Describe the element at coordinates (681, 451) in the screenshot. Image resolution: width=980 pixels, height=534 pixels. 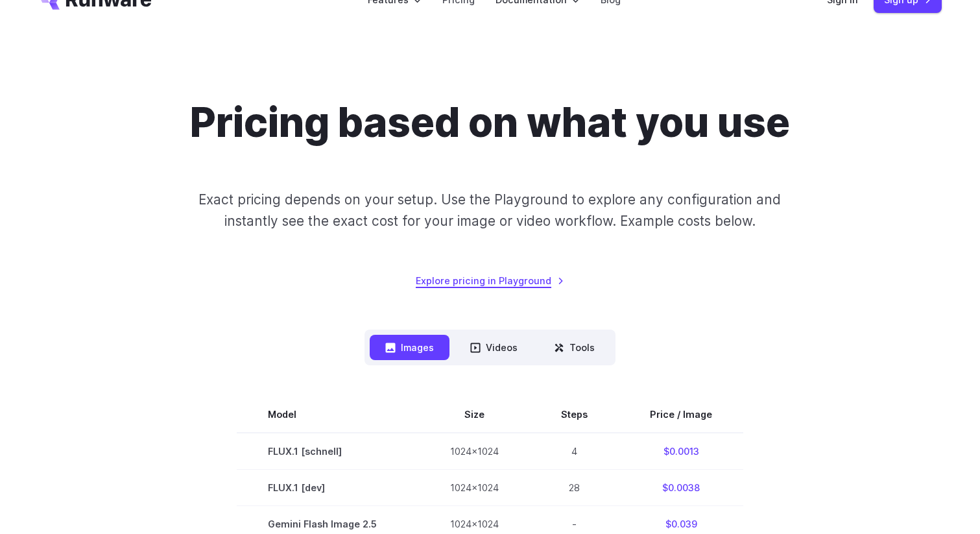
I see `td: $0.0013` at that location.